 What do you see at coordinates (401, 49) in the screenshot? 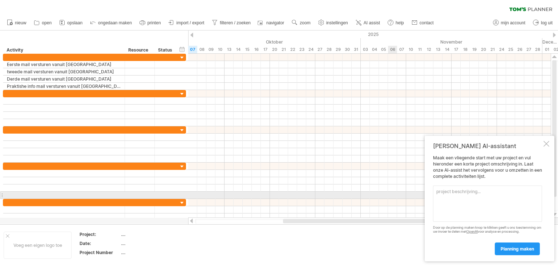
I see `div: vrijdag, 7 November 2025` at bounding box center [401, 49].